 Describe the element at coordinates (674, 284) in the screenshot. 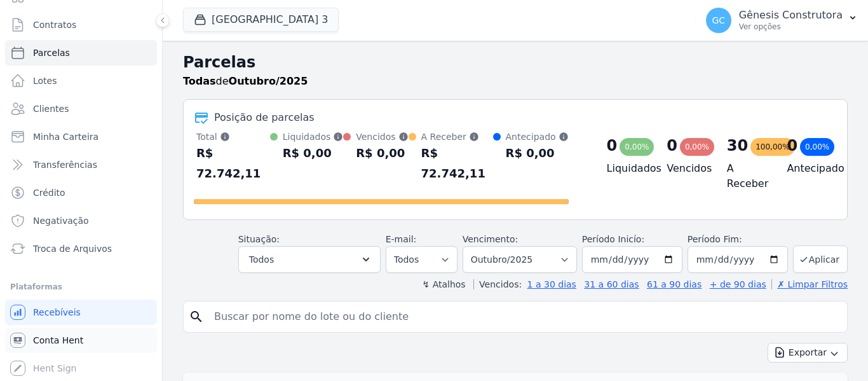

I see `a: 61 a 90 dias` at that location.